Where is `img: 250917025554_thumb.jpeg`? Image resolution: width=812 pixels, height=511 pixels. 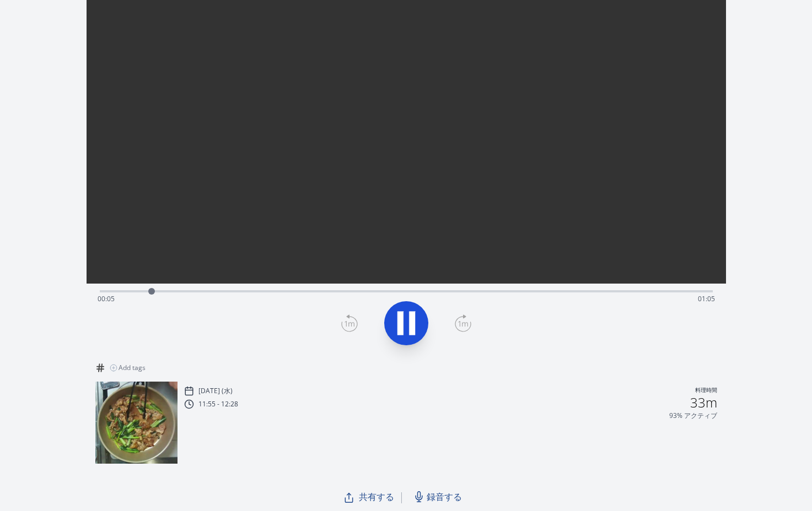 img: 250917025554_thumb.jpeg is located at coordinates (136, 422).